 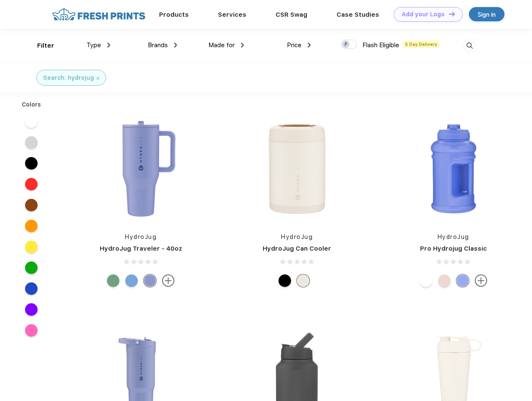 I want to click on span: Made for, so click(x=221, y=45).